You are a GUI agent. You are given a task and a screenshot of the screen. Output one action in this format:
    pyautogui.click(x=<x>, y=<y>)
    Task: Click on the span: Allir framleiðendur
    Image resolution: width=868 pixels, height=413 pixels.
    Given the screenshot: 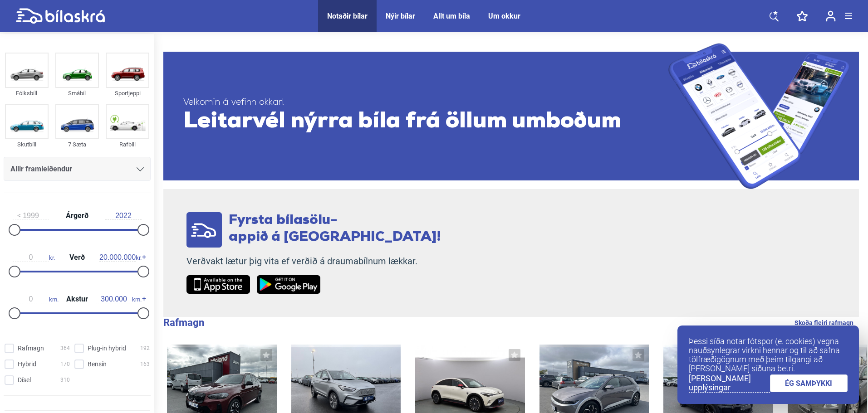 What is the action you would take?
    pyautogui.click(x=41, y=169)
    